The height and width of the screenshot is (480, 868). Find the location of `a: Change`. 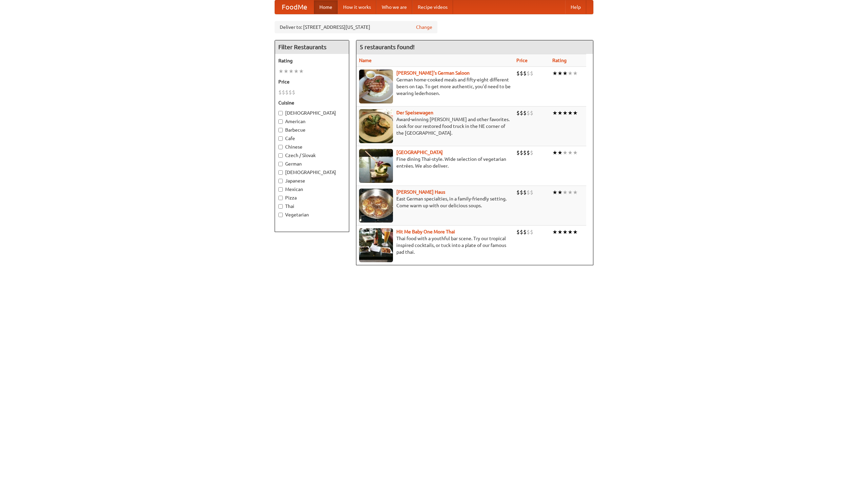

a: Change is located at coordinates (424, 27).